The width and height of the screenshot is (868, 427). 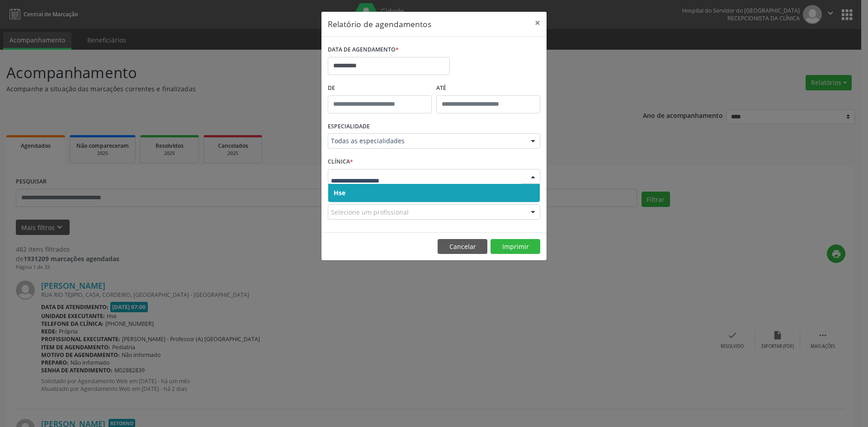 What do you see at coordinates (380, 88) in the screenshot?
I see `label: De` at bounding box center [380, 88].